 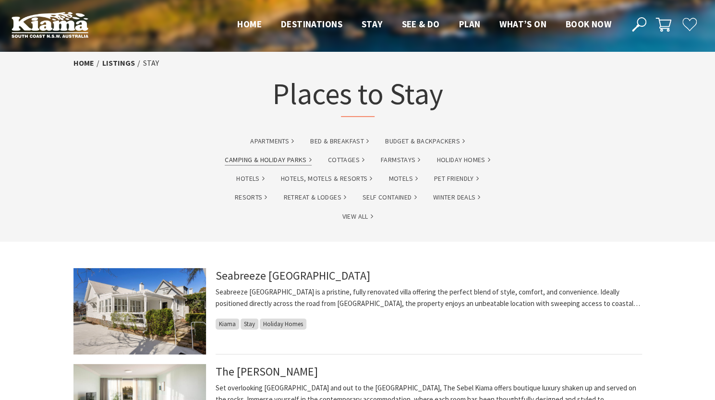 I want to click on a: Resorts, so click(x=251, y=197).